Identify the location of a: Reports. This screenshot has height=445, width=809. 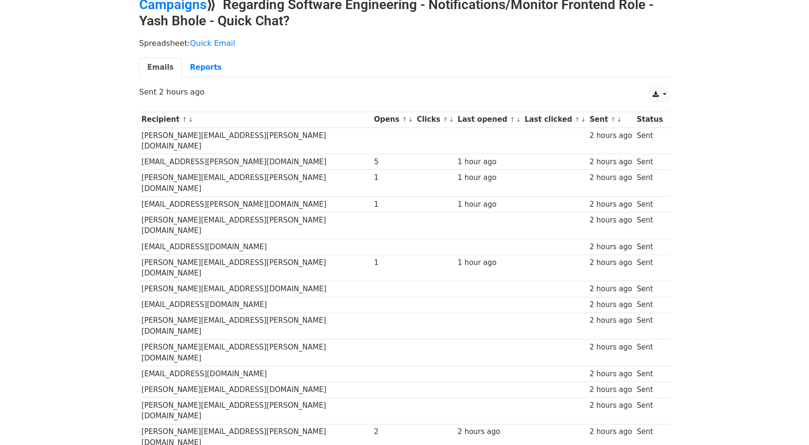
(205, 67).